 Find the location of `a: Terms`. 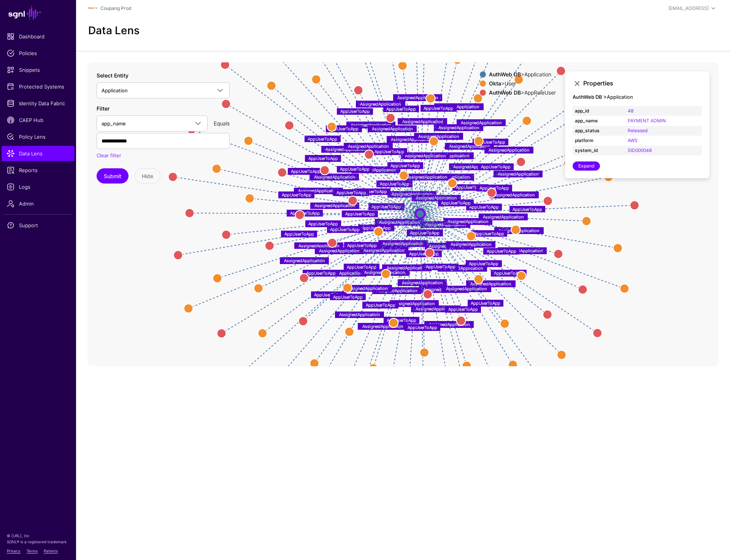

a: Terms is located at coordinates (32, 551).